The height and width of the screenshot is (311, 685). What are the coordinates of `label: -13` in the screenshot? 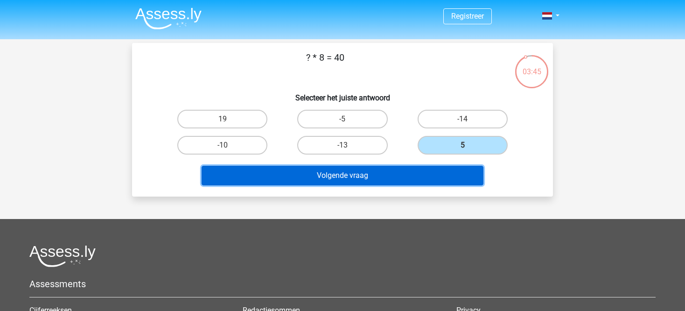 It's located at (342, 145).